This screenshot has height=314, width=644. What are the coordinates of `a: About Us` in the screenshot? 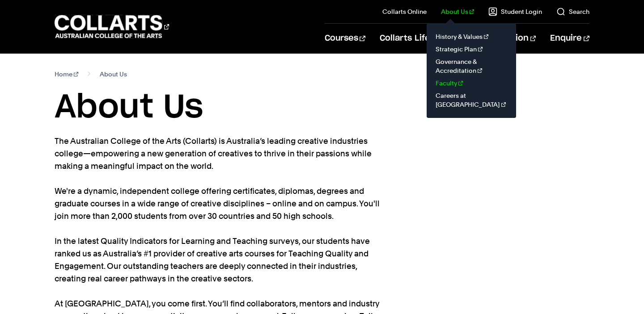 It's located at (457, 12).